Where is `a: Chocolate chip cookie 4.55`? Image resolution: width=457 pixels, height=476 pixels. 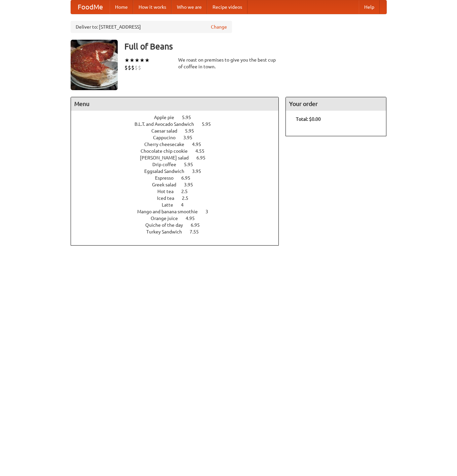 a: Chocolate chip cookie 4.55 is located at coordinates (179, 151).